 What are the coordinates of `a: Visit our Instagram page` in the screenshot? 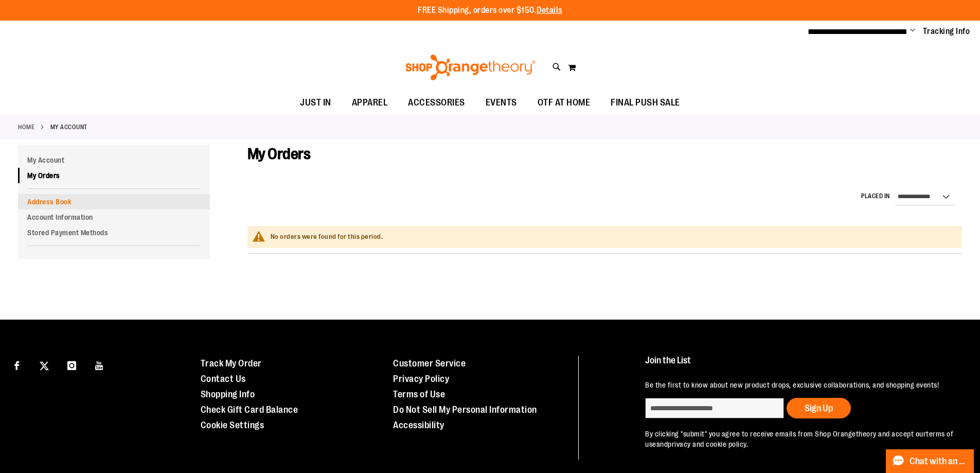 It's located at (72, 364).